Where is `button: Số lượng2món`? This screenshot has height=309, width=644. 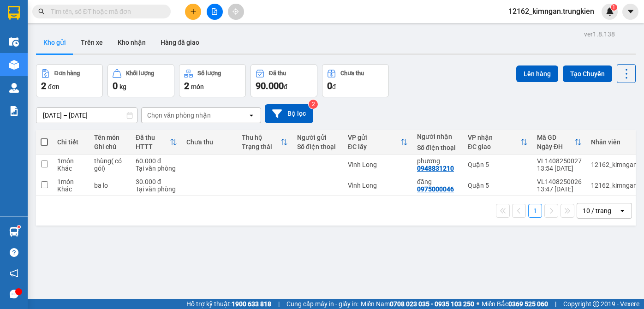 button: Số lượng2món is located at coordinates (212, 81).